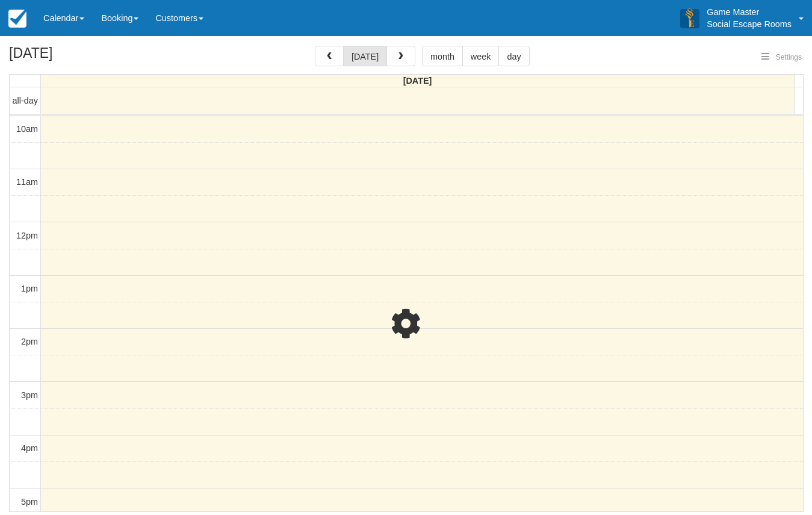 The width and height of the screenshot is (812, 515). What do you see at coordinates (749, 12) in the screenshot?
I see `p: Game Master` at bounding box center [749, 12].